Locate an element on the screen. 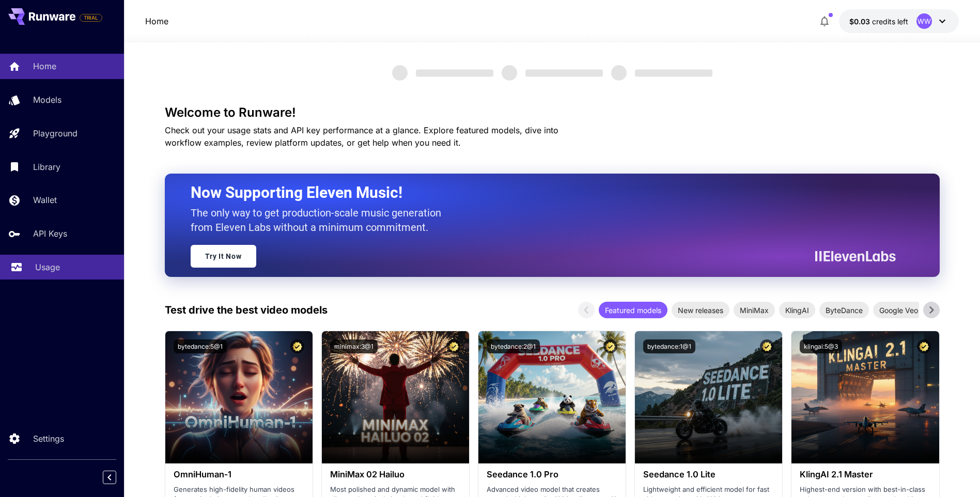 The width and height of the screenshot is (980, 497). p: The only way to get production-scale music generation from Eleven Labs without a minimum commitment. is located at coordinates (320, 220).